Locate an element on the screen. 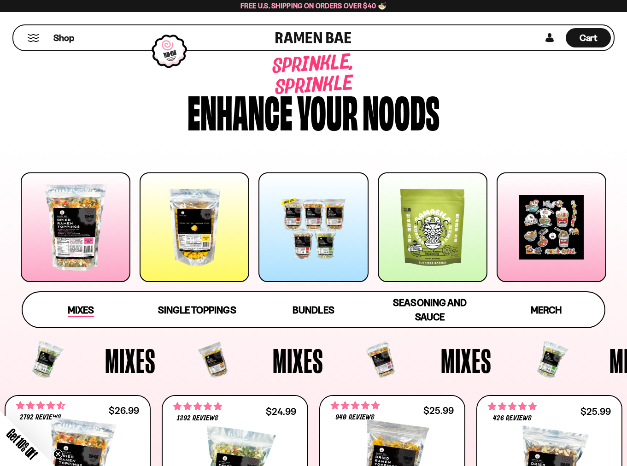 Image resolution: width=627 pixels, height=466 pixels. span: Get 10% Off is located at coordinates (22, 444).